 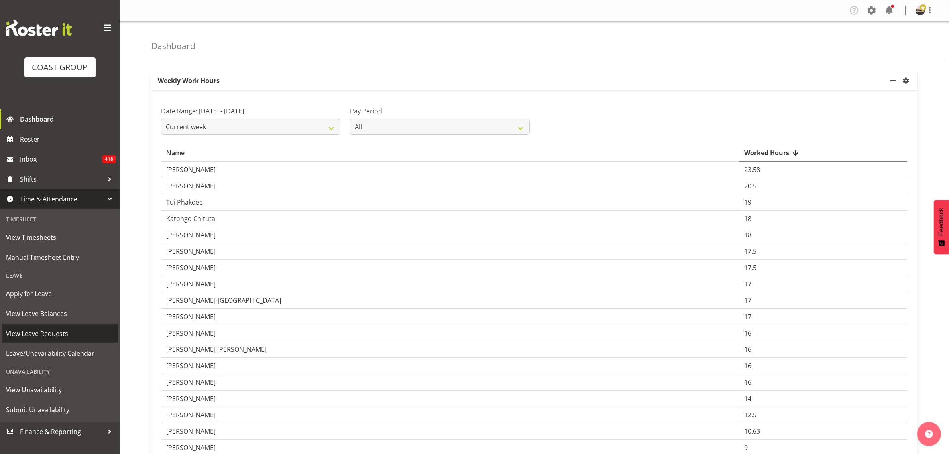 I want to click on span: 23.58, so click(x=752, y=169).